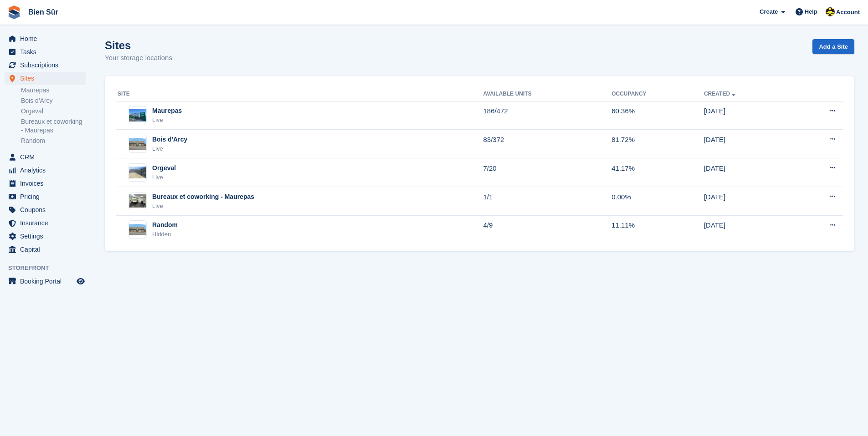  I want to click on a: Add a Site, so click(833, 47).